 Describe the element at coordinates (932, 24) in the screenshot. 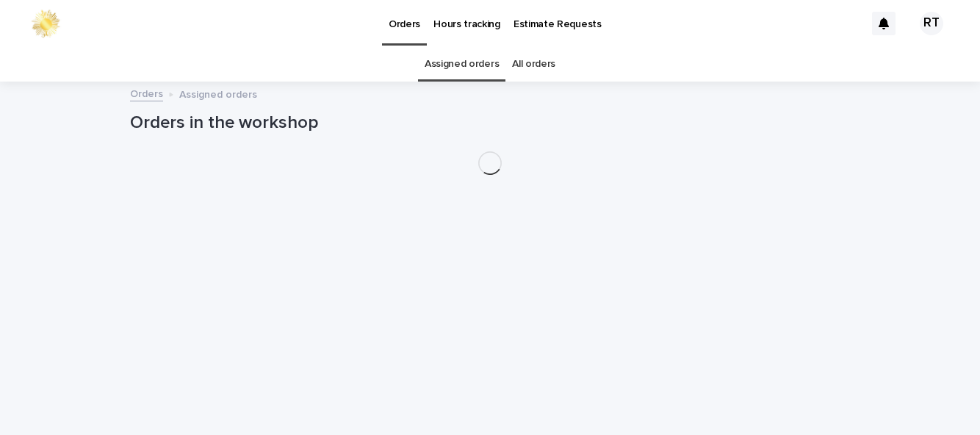

I see `div: RT` at that location.